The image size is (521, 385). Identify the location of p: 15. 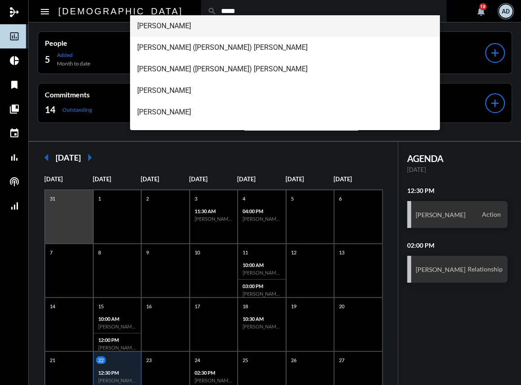
(101, 306).